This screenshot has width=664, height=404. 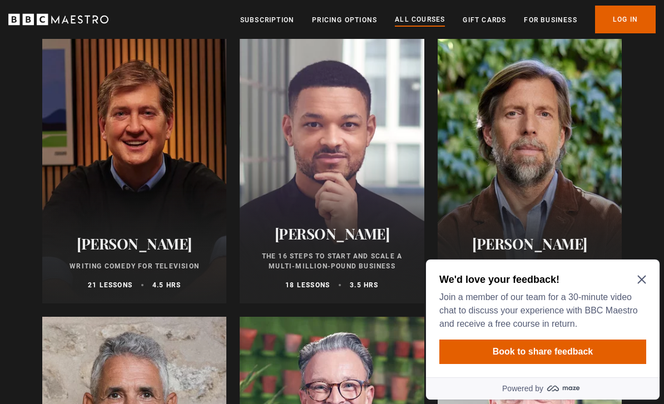 I want to click on svg: BBC Maestro, so click(x=58, y=19).